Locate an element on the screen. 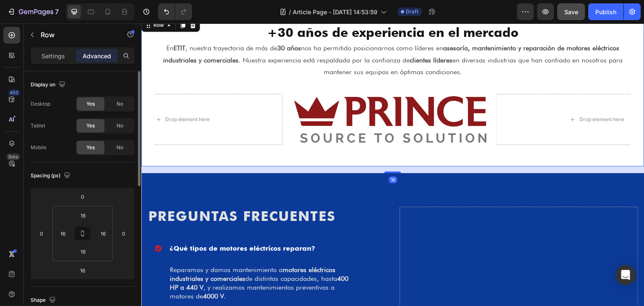 The image size is (644, 306). div: Publish is located at coordinates (606, 12).